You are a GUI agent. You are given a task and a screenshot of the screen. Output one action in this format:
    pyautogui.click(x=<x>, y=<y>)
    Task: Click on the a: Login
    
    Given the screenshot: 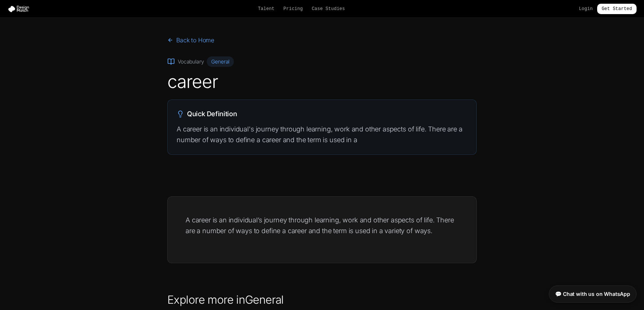 What is the action you would take?
    pyautogui.click(x=586, y=9)
    